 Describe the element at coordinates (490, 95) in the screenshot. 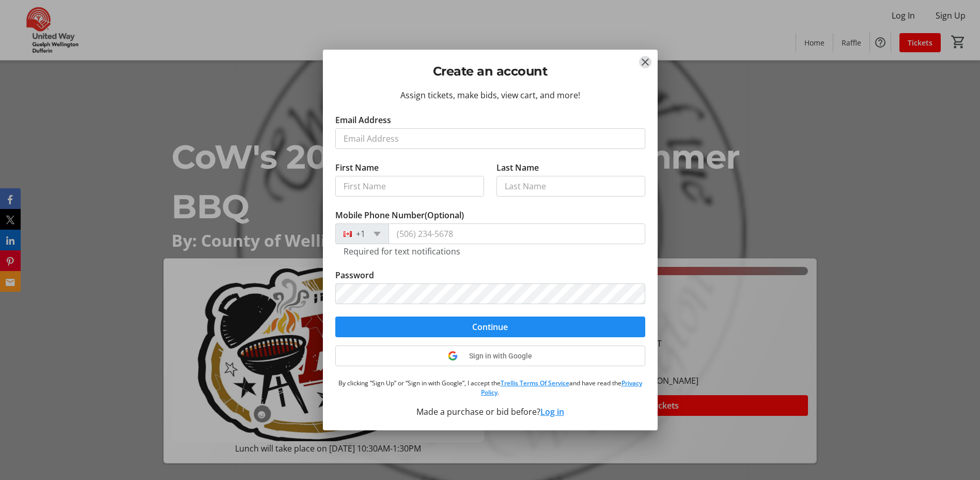

I see `div: Assign tickets, make bids, view cart, and more!` at that location.